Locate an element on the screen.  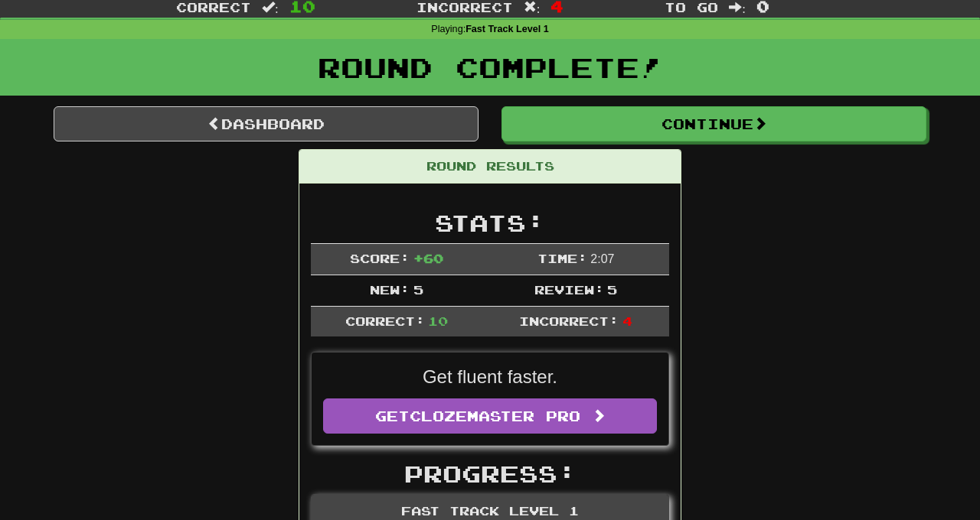
span: 10 is located at coordinates (439, 321).